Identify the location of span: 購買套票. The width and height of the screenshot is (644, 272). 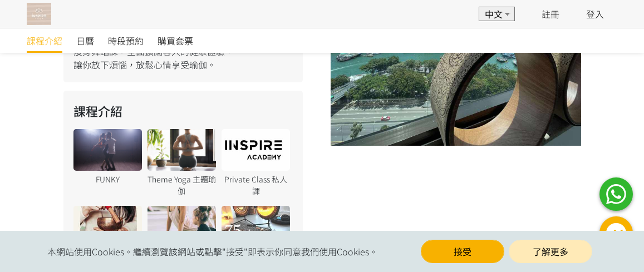
(175, 40).